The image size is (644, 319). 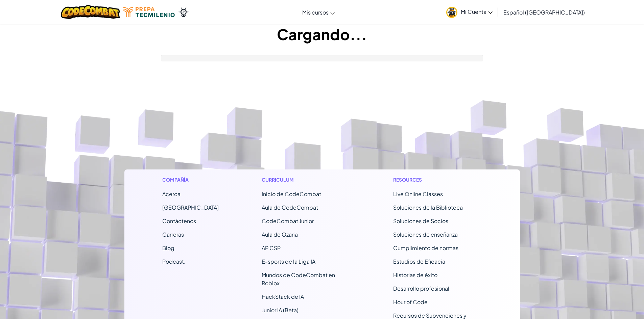 I want to click on a: Mundos de CodeCombat en Roblox, so click(x=298, y=279).